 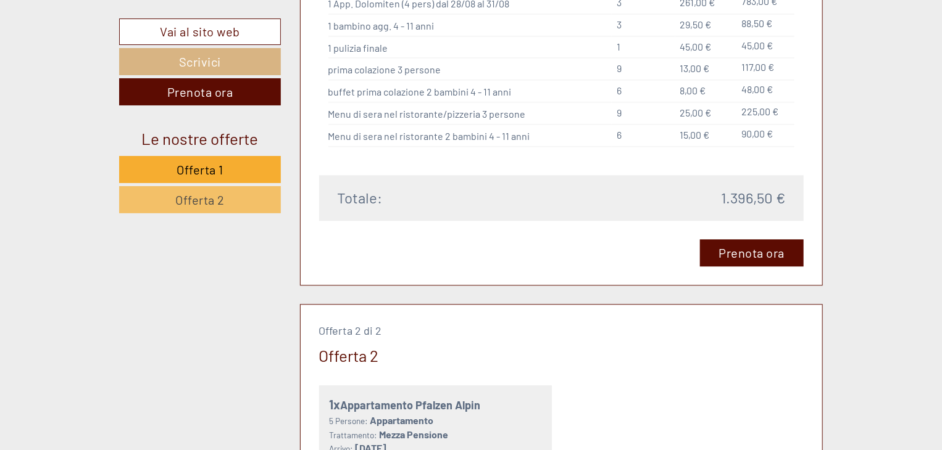 I want to click on td: Menu di sera nel ristorante/pizzeria 3 persone, so click(x=470, y=114).